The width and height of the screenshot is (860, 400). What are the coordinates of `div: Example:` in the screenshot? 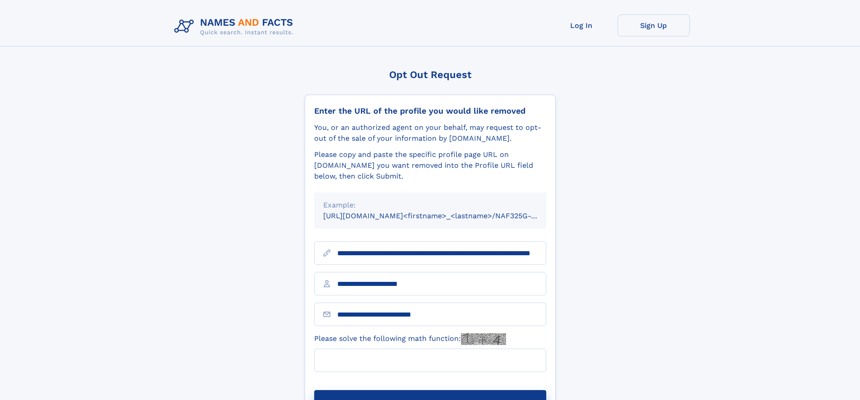 It's located at (430, 205).